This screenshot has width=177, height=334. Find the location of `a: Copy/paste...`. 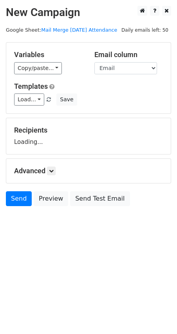

a: Copy/paste... is located at coordinates (38, 68).